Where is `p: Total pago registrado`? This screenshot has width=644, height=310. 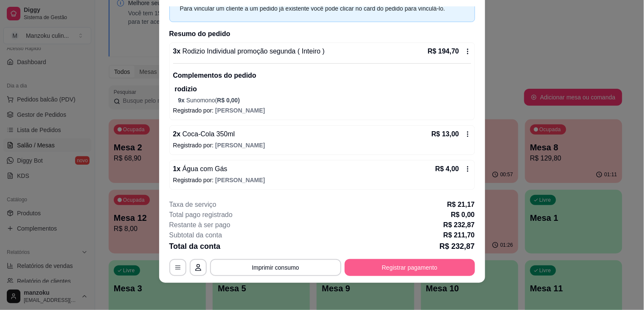 p: Total pago registrado is located at coordinates (200, 215).